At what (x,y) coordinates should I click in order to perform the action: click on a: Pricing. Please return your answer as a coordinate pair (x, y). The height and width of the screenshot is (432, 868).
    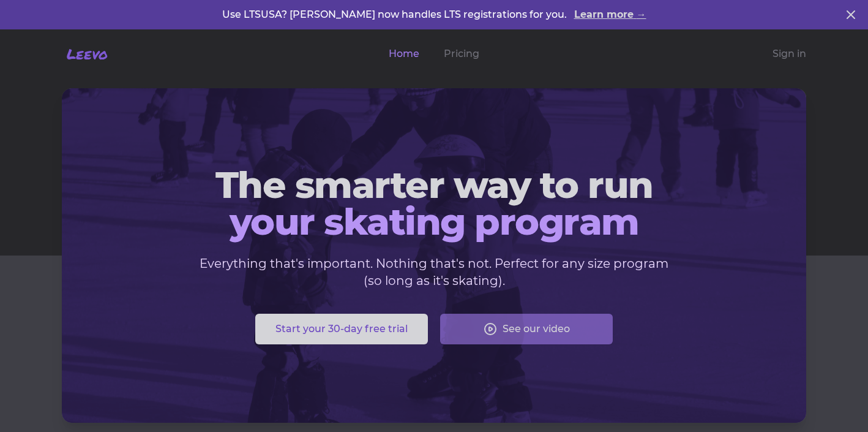
    Looking at the image, I should click on (461, 54).